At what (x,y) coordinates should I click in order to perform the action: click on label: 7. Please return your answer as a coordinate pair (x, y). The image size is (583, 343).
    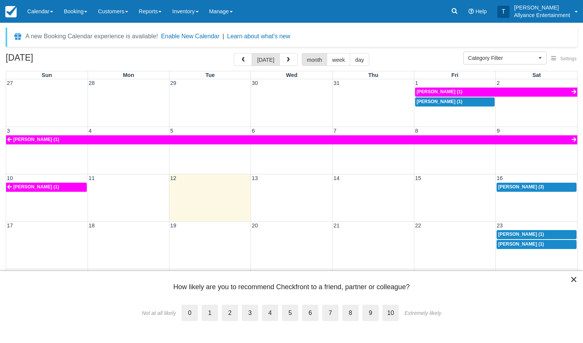
    Looking at the image, I should click on (330, 313).